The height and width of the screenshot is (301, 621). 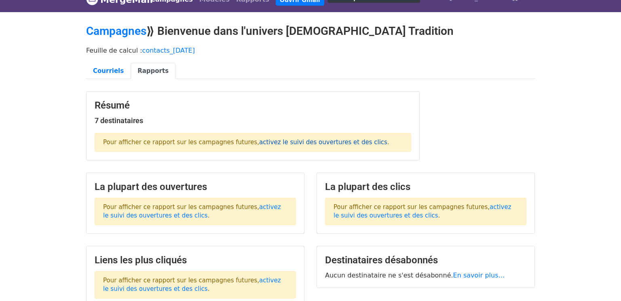 I want to click on div: Widget de chat, so click(x=601, y=281).